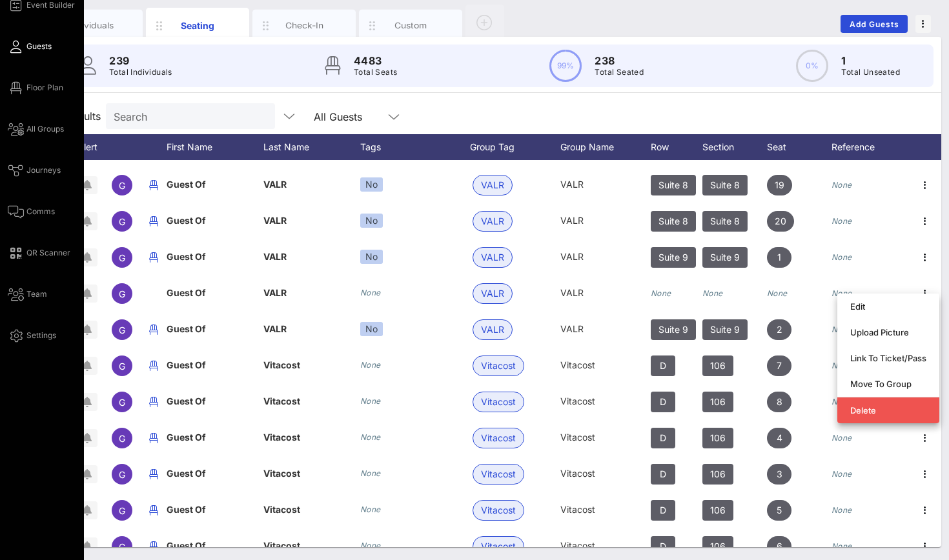 The width and height of the screenshot is (949, 560). Describe the element at coordinates (781, 221) in the screenshot. I see `span: 20` at that location.